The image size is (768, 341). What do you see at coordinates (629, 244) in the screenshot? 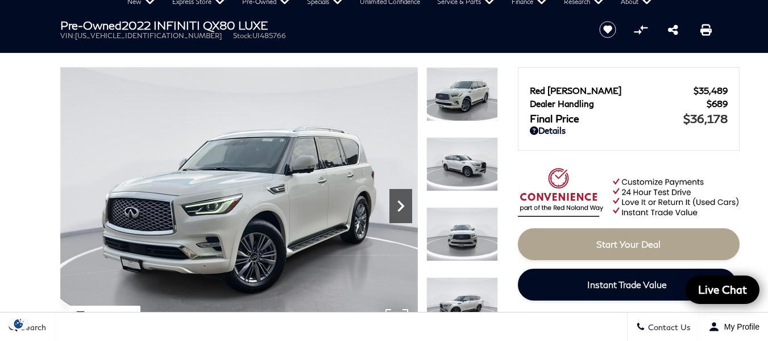
I see `a: Start Your Deal` at bounding box center [629, 244].